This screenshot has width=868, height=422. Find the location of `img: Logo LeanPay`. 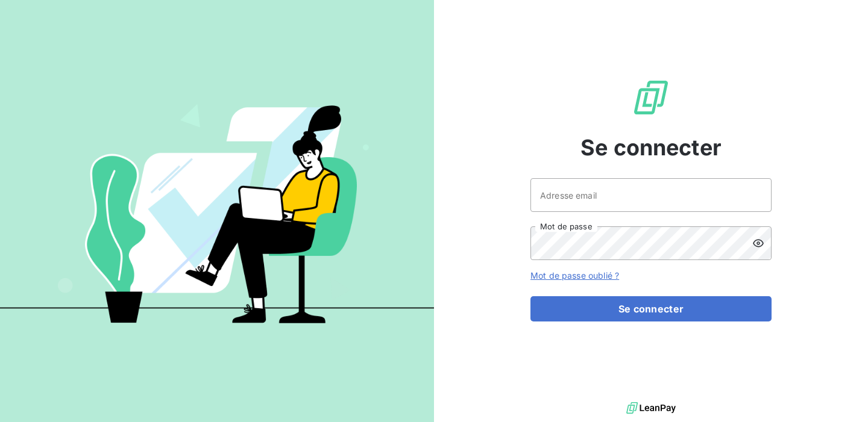

img: Logo LeanPay is located at coordinates (651, 97).